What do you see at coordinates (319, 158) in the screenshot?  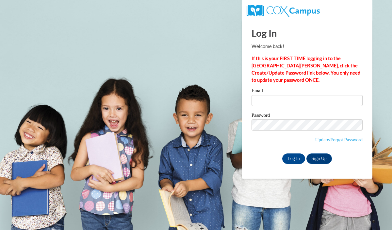 I see `a: Sign Up` at bounding box center [319, 158].